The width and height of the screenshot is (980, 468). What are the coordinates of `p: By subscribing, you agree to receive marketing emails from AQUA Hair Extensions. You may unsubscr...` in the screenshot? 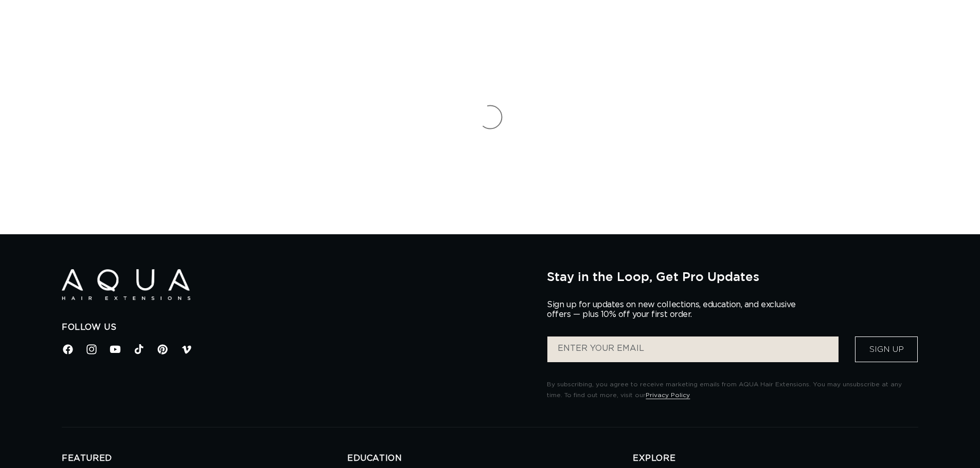 It's located at (732, 390).